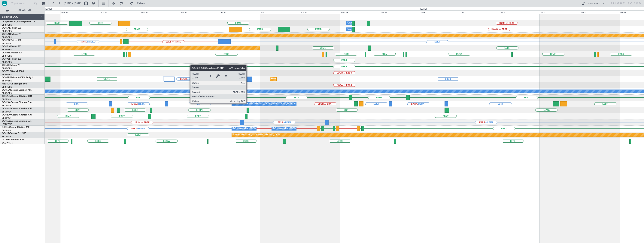  I want to click on span: OO-GPE, so click(6, 78).